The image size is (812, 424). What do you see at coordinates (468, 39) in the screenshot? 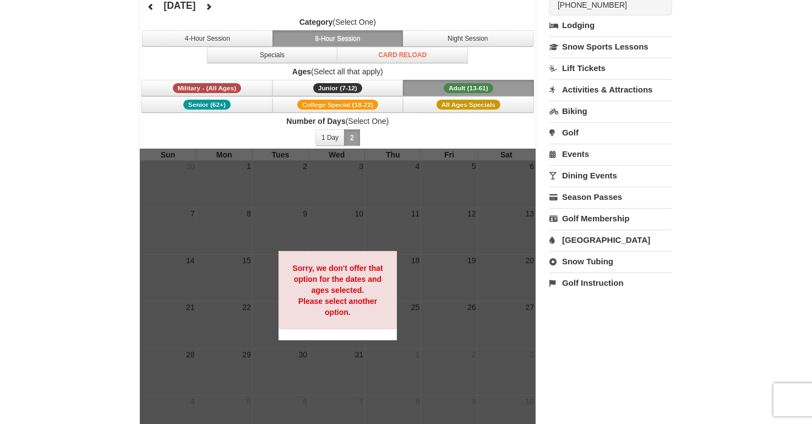
I see `button: Night Session` at bounding box center [468, 39].